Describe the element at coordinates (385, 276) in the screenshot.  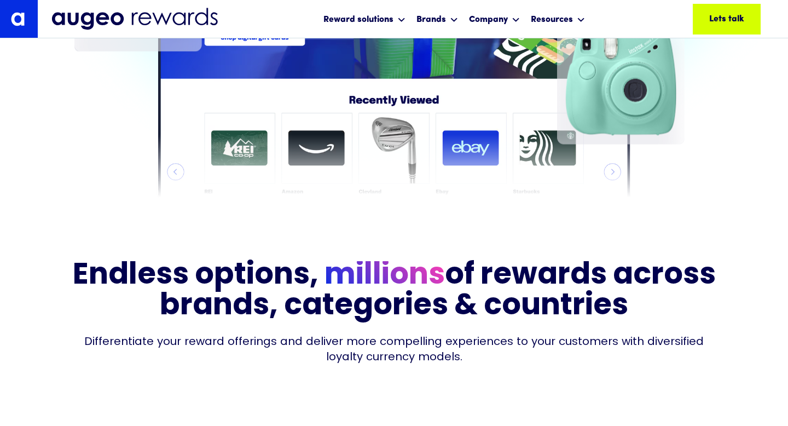
I see `span: millions` at that location.